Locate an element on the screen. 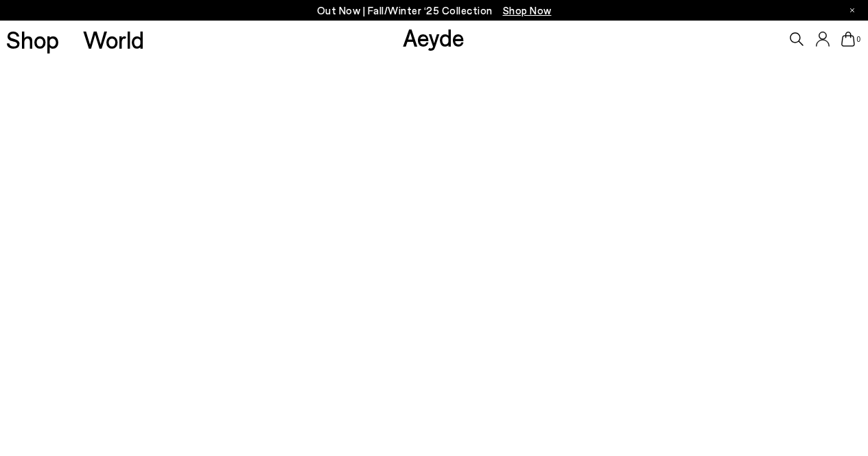 Image resolution: width=868 pixels, height=456 pixels. a: 0 is located at coordinates (848, 39).